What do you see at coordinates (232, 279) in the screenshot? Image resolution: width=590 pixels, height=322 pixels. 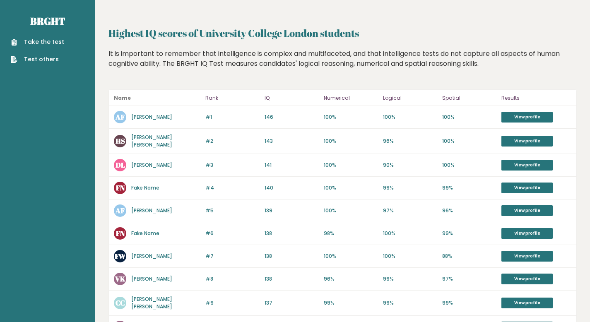 I see `p: #8` at bounding box center [232, 279].